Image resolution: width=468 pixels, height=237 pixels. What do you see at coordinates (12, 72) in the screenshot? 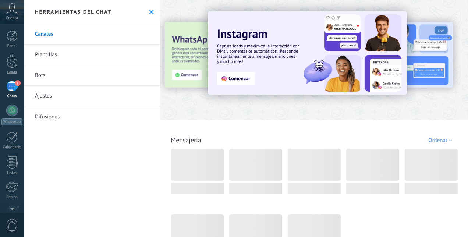
I see `div: Leads` at bounding box center [12, 72].